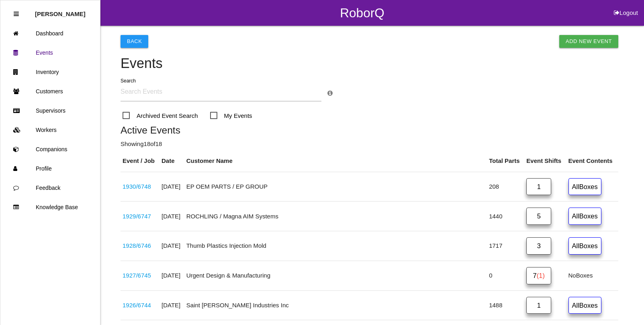  I want to click on td: Urgent Design & Manufacturing, so click(336, 275).